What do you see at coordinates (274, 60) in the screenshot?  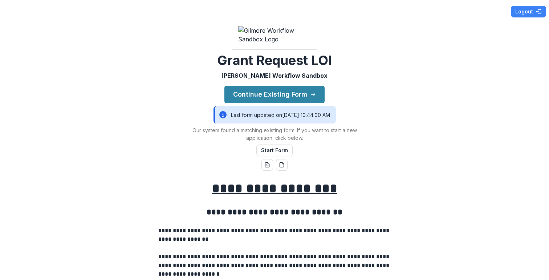 I see `h2: Grant Request LOI` at bounding box center [274, 60].